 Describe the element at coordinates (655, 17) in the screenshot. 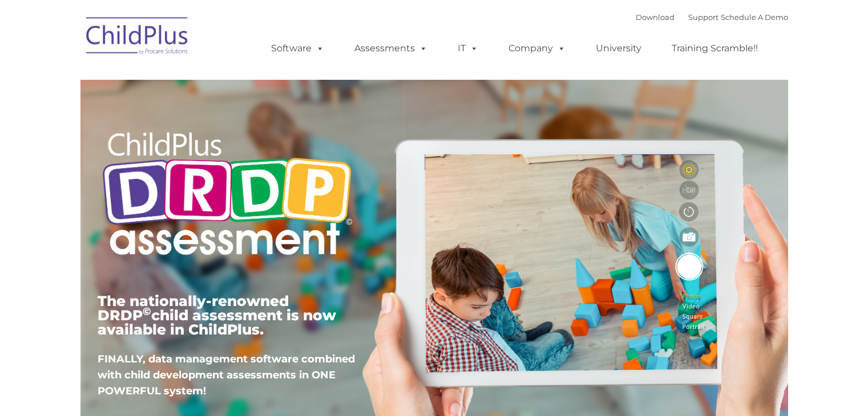

I see `a: Download` at that location.